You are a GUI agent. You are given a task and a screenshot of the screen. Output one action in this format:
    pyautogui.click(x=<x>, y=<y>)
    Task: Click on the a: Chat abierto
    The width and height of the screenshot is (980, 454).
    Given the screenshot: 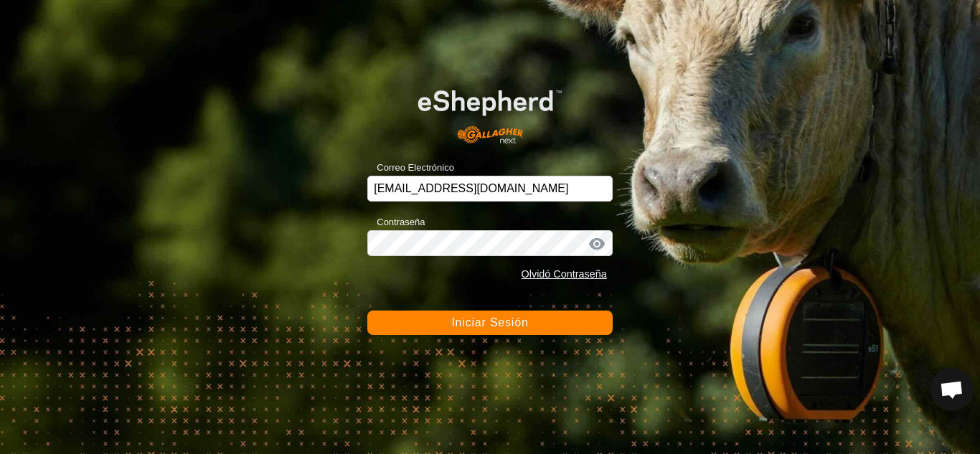 What is the action you would take?
    pyautogui.click(x=952, y=389)
    